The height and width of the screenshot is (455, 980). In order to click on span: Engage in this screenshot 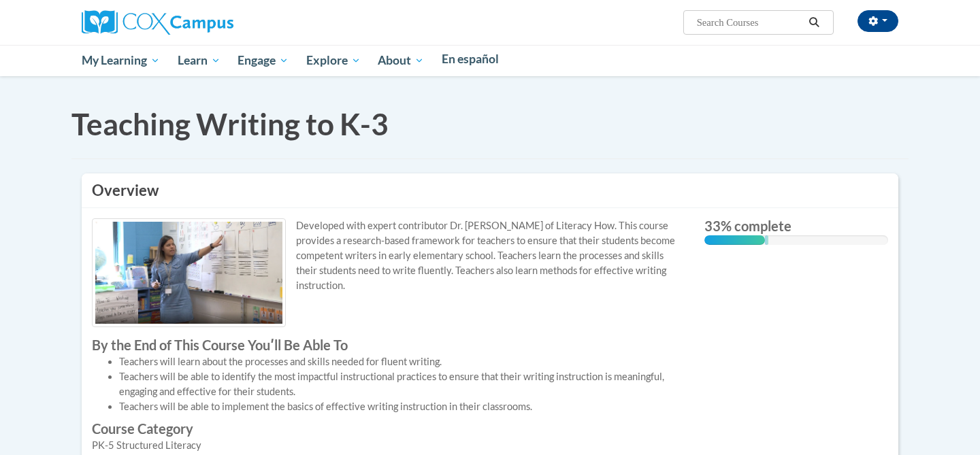, I will do `click(262, 60)`.